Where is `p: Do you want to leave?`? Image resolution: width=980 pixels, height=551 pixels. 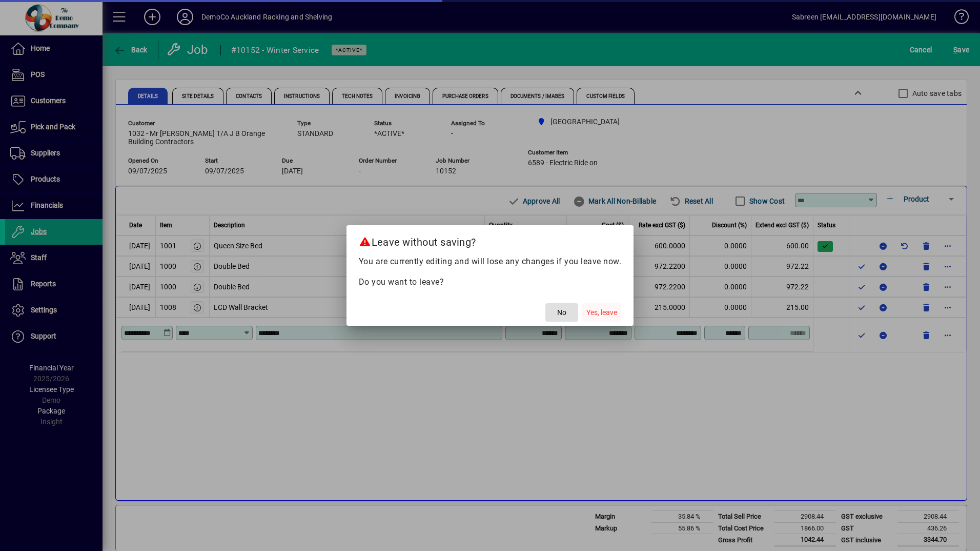 p: Do you want to leave? is located at coordinates (490, 282).